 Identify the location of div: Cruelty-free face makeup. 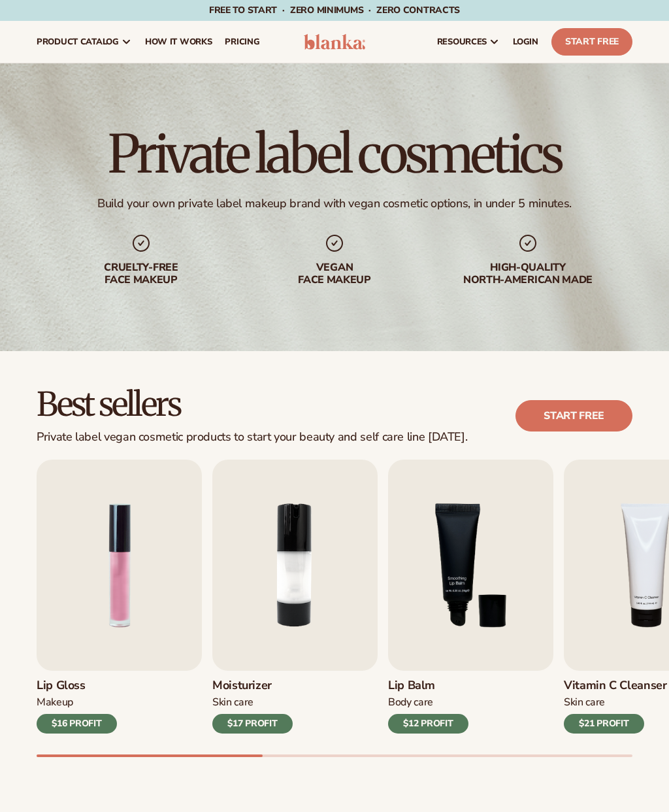
(141, 274).